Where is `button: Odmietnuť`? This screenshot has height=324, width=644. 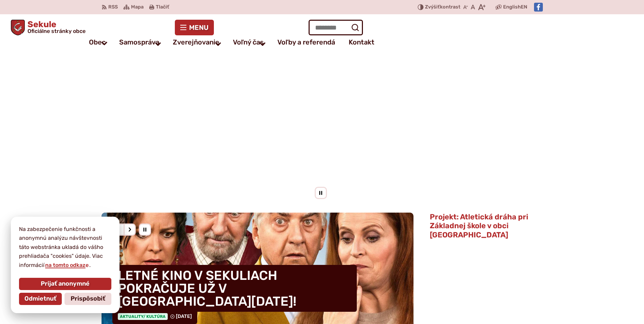 button: Odmietnuť is located at coordinates (40, 299).